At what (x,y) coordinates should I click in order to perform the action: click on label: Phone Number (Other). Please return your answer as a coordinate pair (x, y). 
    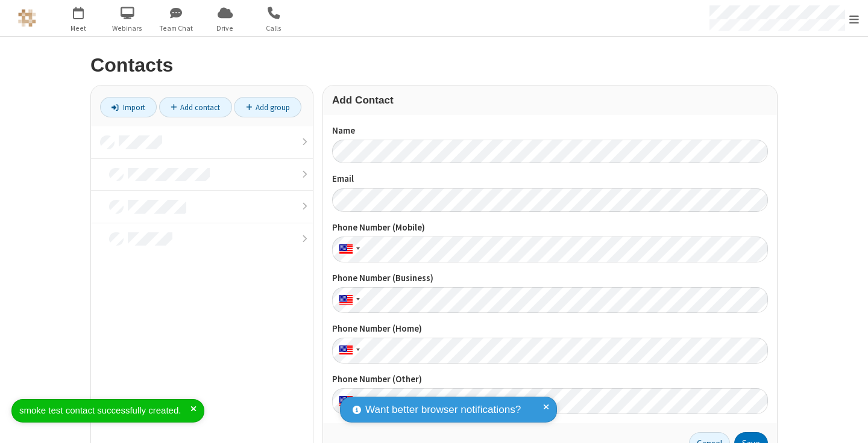
    Looking at the image, I should click on (550, 379).